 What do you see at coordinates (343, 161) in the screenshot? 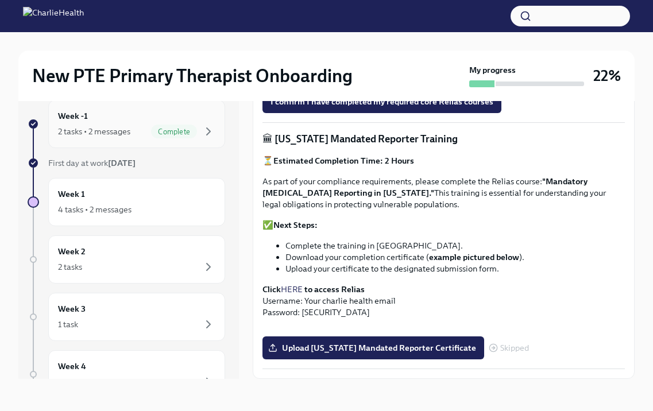
I see `strong: Estimated Completion Time: 2 Hours` at bounding box center [343, 161].